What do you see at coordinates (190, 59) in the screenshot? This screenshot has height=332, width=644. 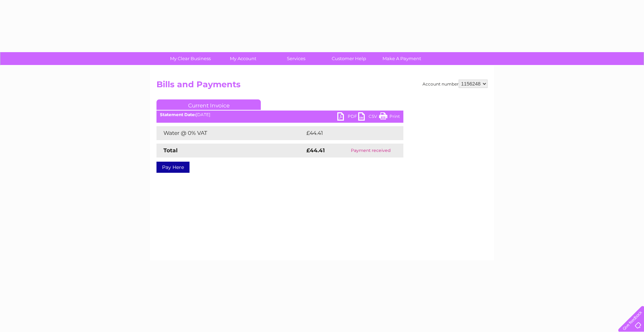 I see `a: My Clear Business` at bounding box center [190, 59].